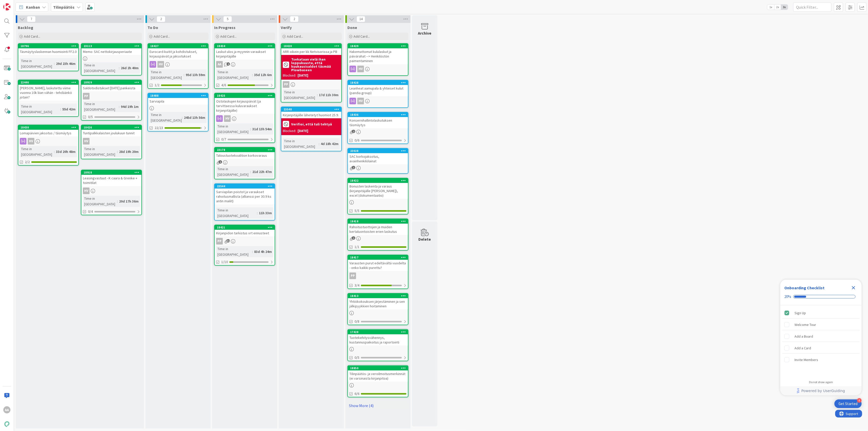 The image size is (868, 431). What do you see at coordinates (787, 297) in the screenshot?
I see `div: 20%` at bounding box center [787, 297].